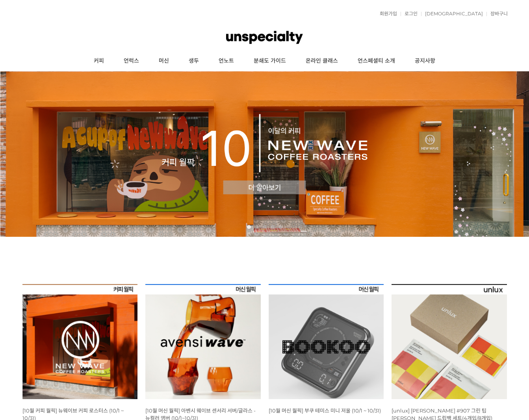  What do you see at coordinates (376, 61) in the screenshot?
I see `a: 언스페셜티 소개` at bounding box center [376, 61].